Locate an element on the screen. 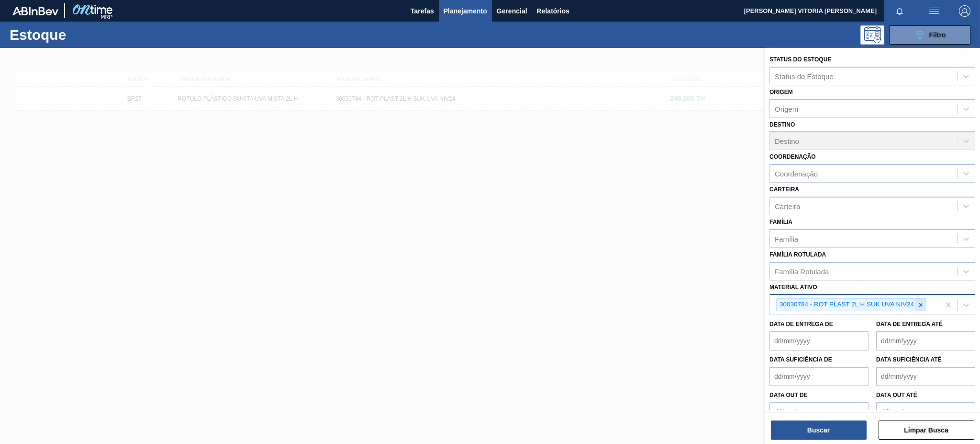  label: Família Rotulada is located at coordinates (798, 255).